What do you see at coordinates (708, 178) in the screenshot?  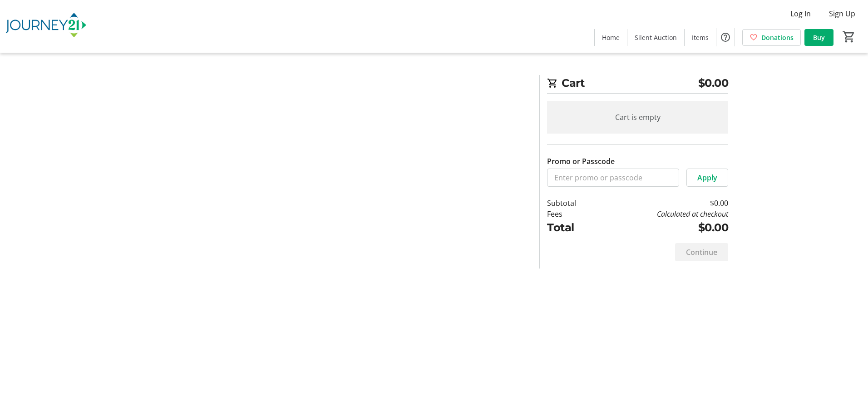 I see `button: Apply` at bounding box center [708, 178].